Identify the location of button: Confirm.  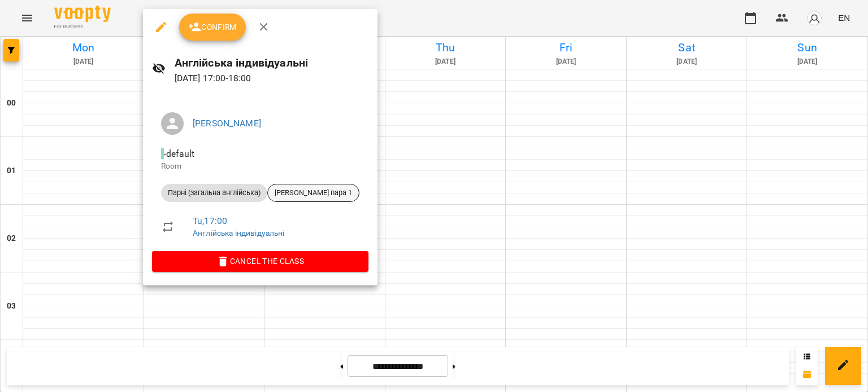
(212, 27).